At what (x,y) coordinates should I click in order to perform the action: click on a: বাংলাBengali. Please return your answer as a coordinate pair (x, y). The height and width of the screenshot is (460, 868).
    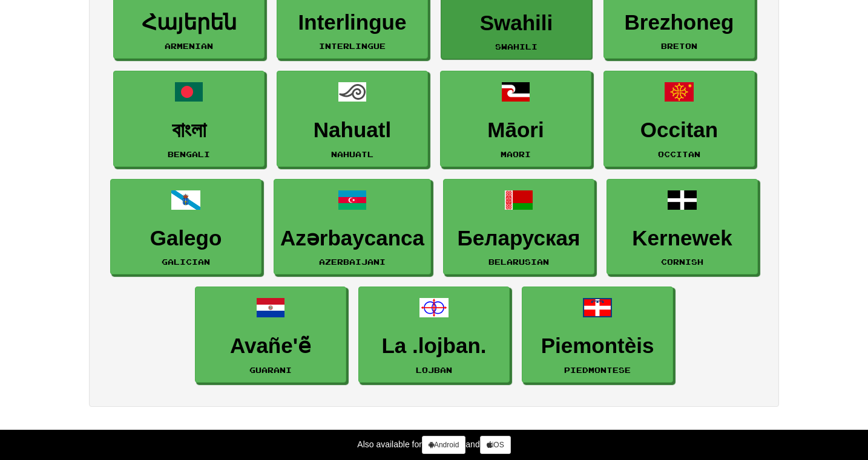
    Looking at the image, I should click on (189, 118).